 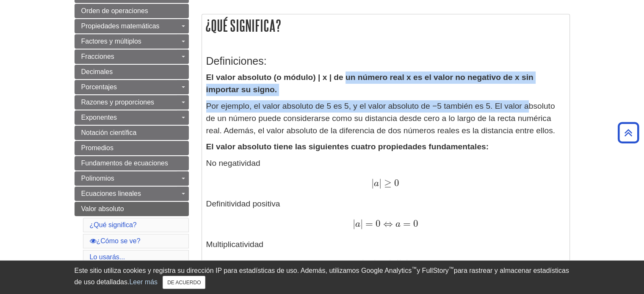 I want to click on a: Factores y múltiplos, so click(x=132, y=42).